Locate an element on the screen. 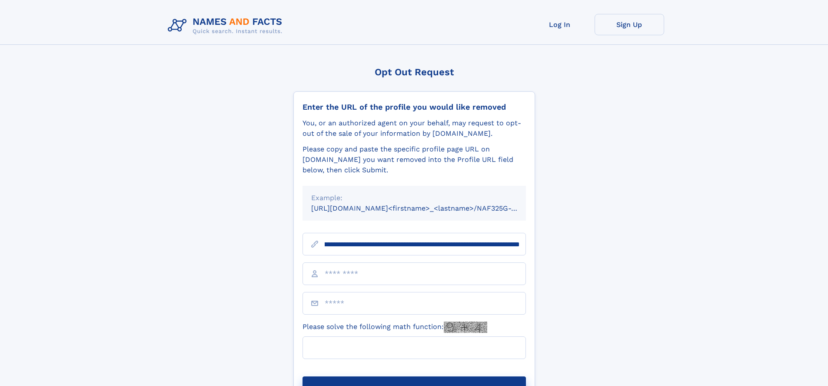 Image resolution: width=828 pixels, height=386 pixels. label: Please solve the following math function: is located at coordinates (395, 327).